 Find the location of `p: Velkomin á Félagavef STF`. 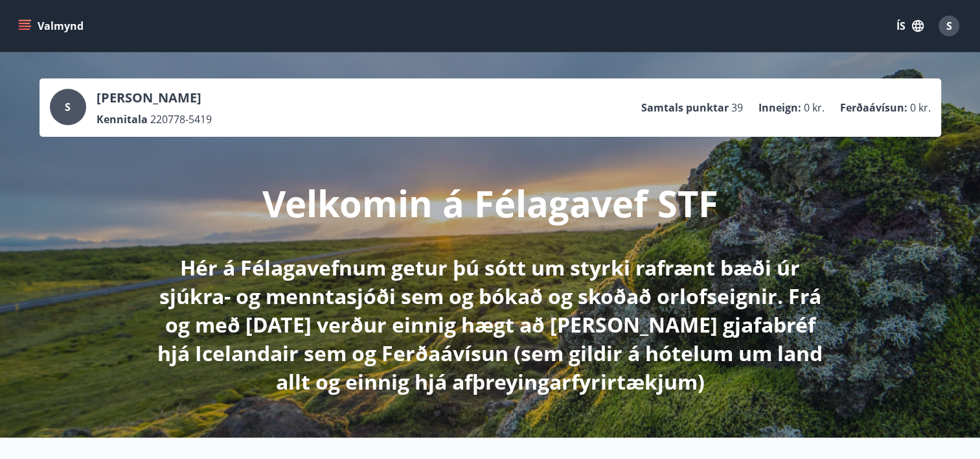

p: Velkomin á Félagavef STF is located at coordinates (490, 203).